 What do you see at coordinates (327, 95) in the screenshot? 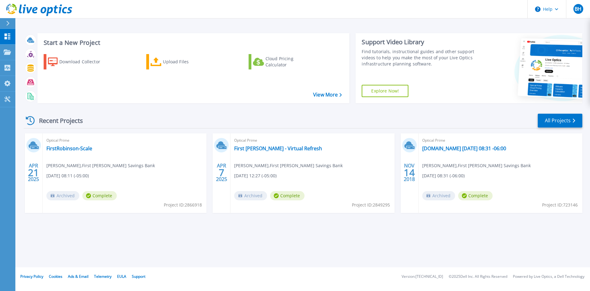
I see `a: View More` at bounding box center [327, 95].